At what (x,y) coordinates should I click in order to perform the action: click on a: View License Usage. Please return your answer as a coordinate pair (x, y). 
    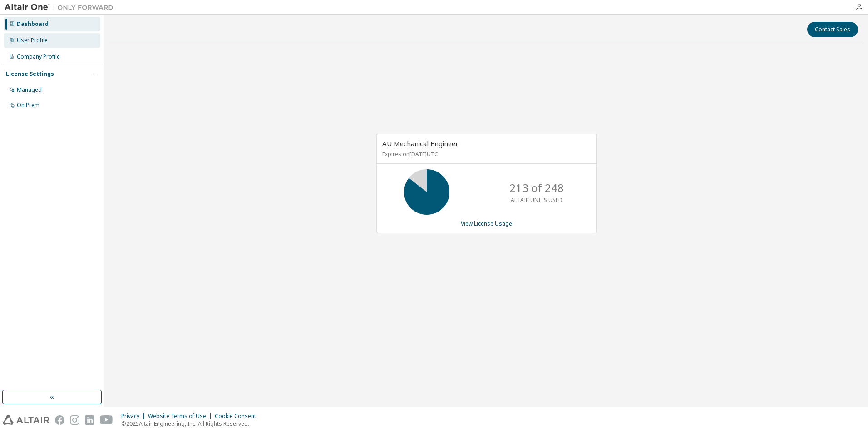
    Looking at the image, I should click on (486, 223).